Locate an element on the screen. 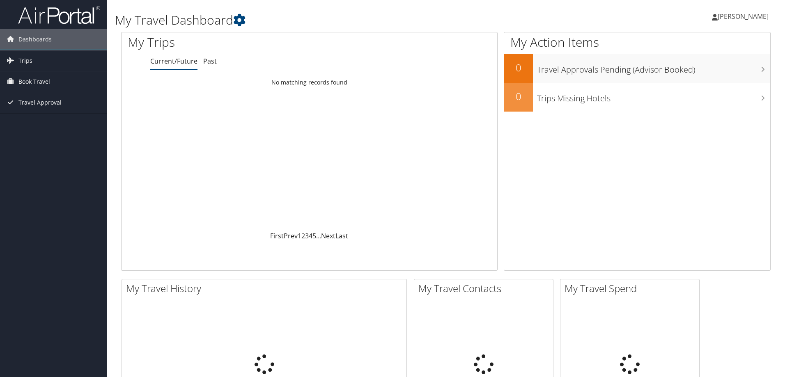  h1: My Trips is located at coordinates (231, 42).